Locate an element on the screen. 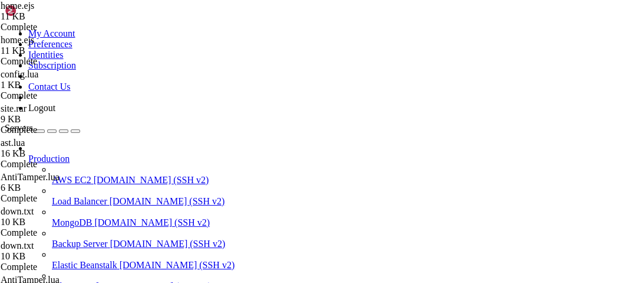 This screenshot has height=283, width=644. x-row: 5 updates can be applied immediately. is located at coordinates (248, 116).